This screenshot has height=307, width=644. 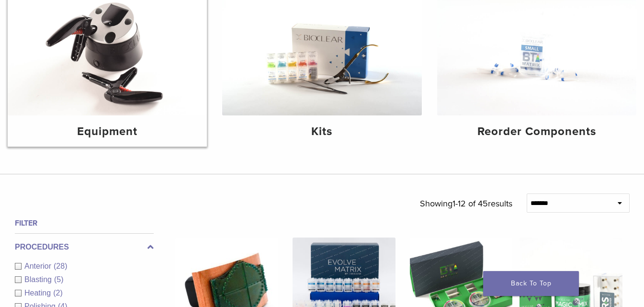 What do you see at coordinates (107, 131) in the screenshot?
I see `h4: Equipment` at bounding box center [107, 131].